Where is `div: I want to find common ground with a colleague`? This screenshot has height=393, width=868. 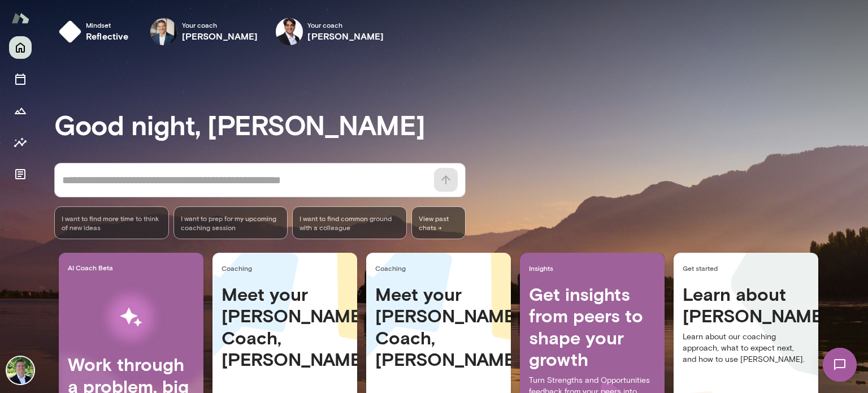
div: I want to find common ground with a colleague is located at coordinates (349, 223).